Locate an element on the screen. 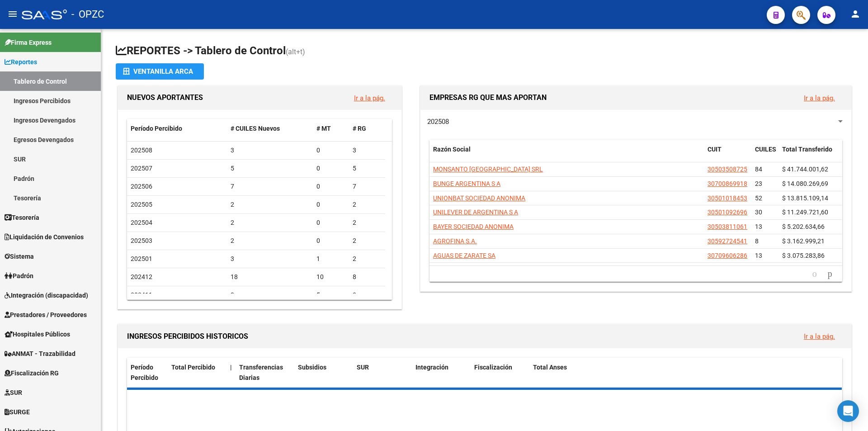 The height and width of the screenshot is (431, 868). span: 202411 is located at coordinates (141, 295).